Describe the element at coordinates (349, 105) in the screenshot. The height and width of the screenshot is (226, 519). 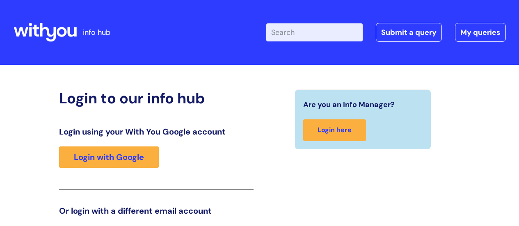
I see `span: Are you an Info Manager?` at that location.